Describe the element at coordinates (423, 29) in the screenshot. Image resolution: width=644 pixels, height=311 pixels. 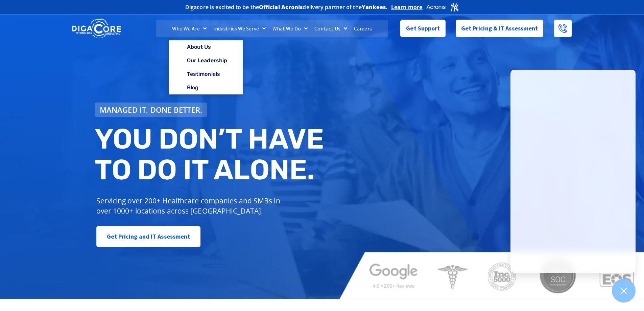
I see `span: Get Support` at that location.